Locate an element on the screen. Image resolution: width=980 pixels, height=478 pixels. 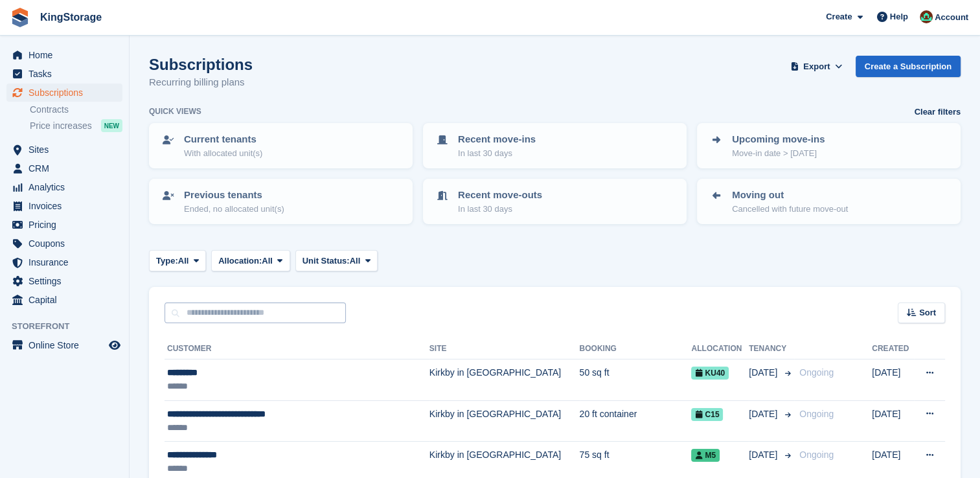
span: Account is located at coordinates (952, 17).